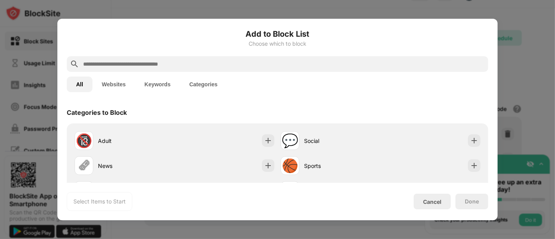 The width and height of the screenshot is (555, 239). Describe the element at coordinates (97, 112) in the screenshot. I see `div: Categories to Block` at that location.